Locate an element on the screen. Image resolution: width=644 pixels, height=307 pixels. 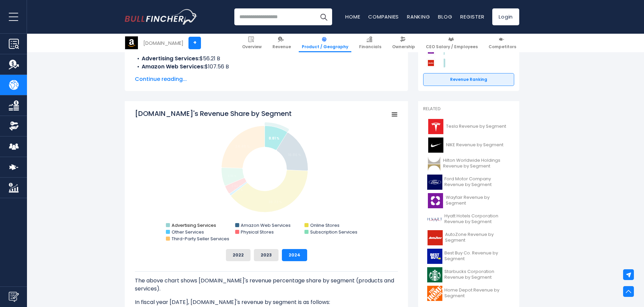
tspan: 3.33 % is located at coordinates (236, 186).